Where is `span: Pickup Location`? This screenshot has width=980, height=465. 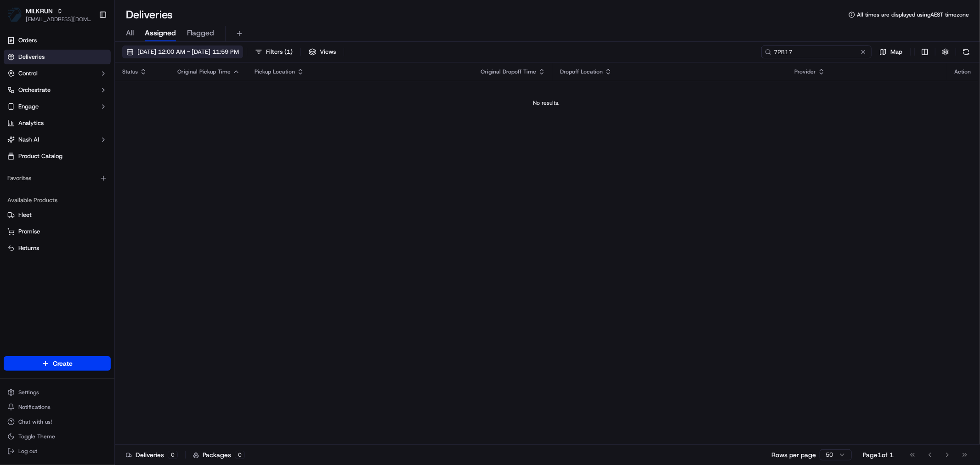
span: Pickup Location is located at coordinates (274, 72).